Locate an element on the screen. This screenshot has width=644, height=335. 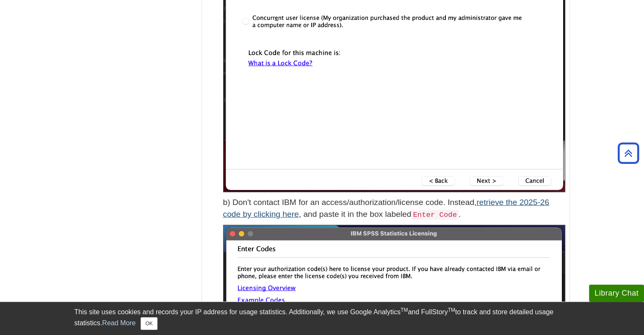
button: Library Chat is located at coordinates (617, 293).